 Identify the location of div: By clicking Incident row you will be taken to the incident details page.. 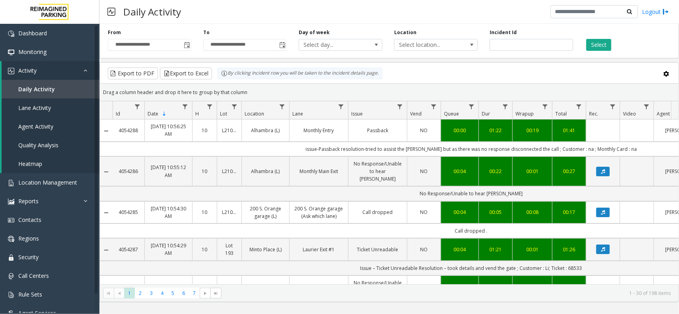
(300, 74).